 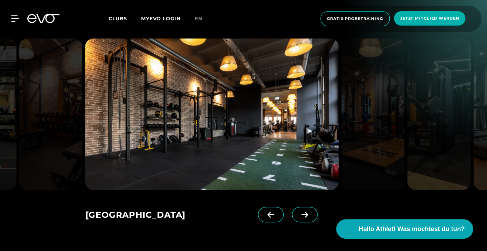 I want to click on button: Hallo Athlet! Was möchtest du tun?, so click(x=404, y=229).